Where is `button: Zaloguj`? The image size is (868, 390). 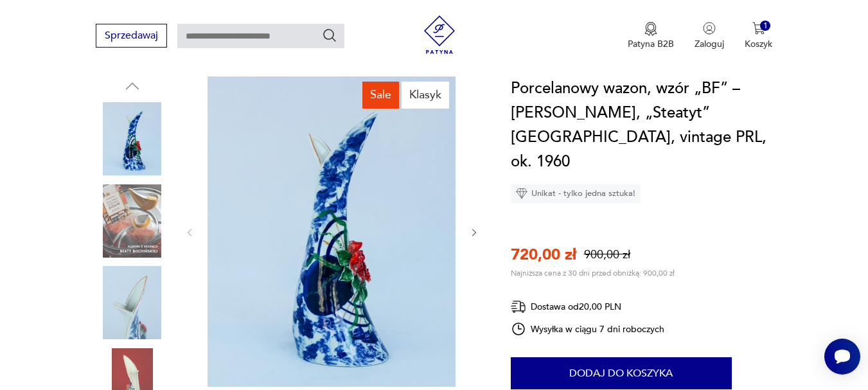 button: Zaloguj is located at coordinates (709, 36).